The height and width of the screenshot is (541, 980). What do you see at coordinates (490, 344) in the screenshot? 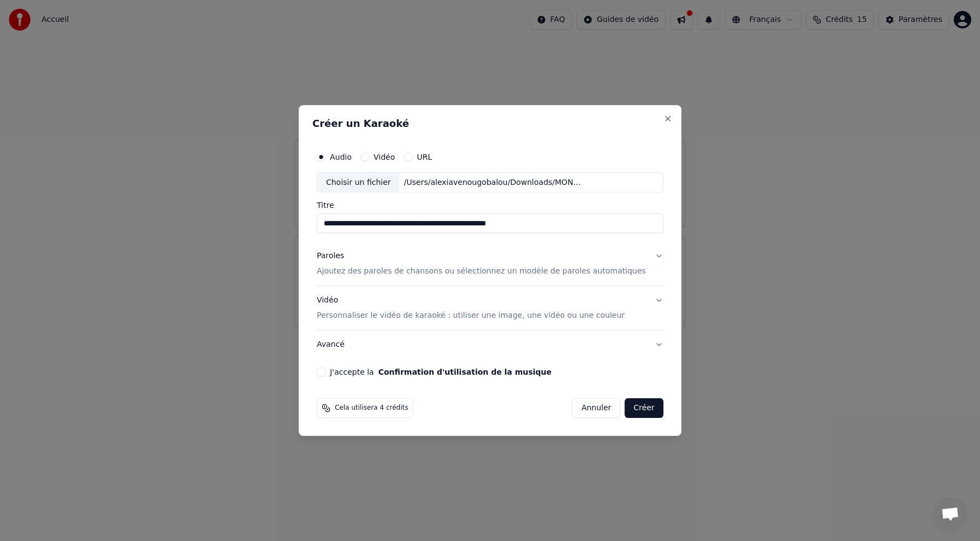
I see `button: Avancé` at bounding box center [490, 344].